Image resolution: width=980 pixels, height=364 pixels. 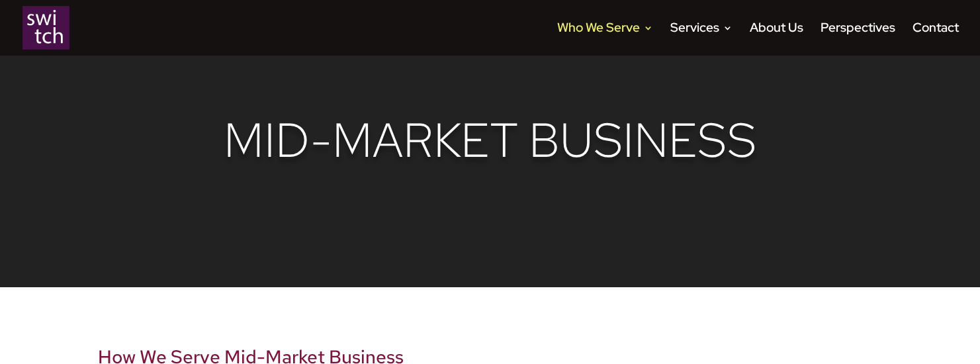 I want to click on a: Who We Serve, so click(x=605, y=39).